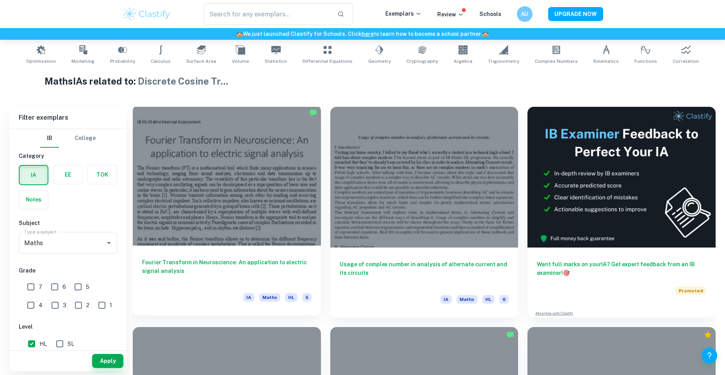 Image resolution: width=725 pixels, height=375 pixels. Describe the element at coordinates (227, 212) in the screenshot. I see `a: Fourier Transform in Neuroscience: An application to electric signal analysisIAMathsHL5` at that location.